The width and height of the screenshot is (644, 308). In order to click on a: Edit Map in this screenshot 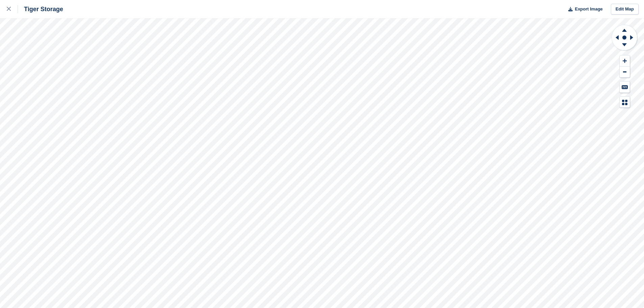, I will do `click(624, 9)`.